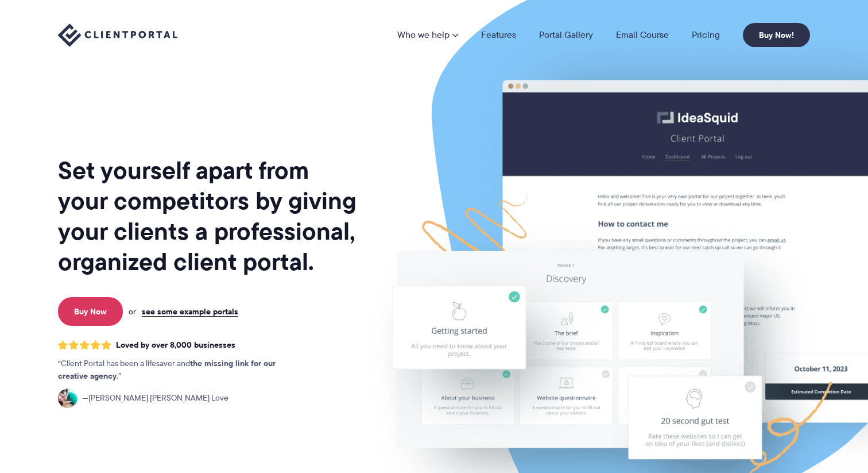  What do you see at coordinates (777, 35) in the screenshot?
I see `a: Buy Now!` at bounding box center [777, 35].